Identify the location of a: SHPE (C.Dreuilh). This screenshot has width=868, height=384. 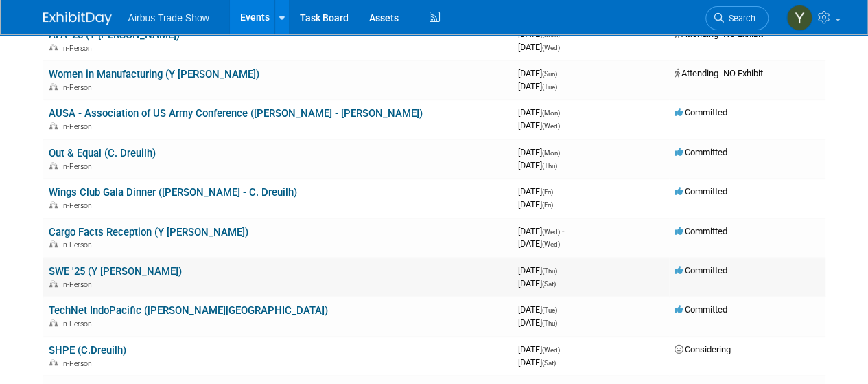
(87, 350).